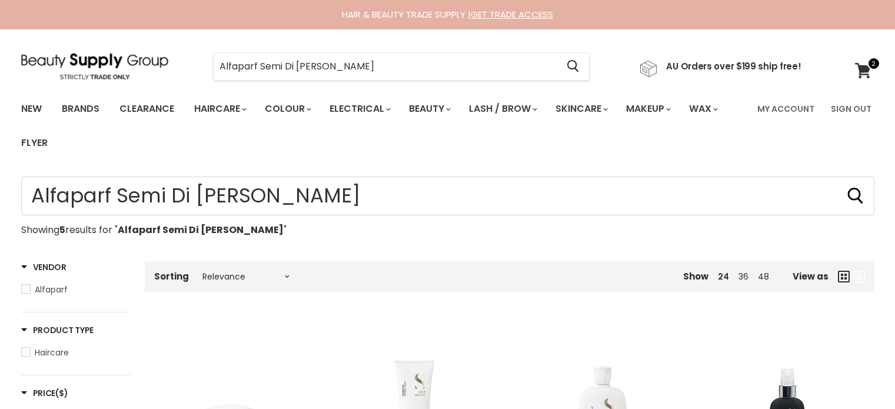 The width and height of the screenshot is (895, 409). Describe the element at coordinates (851, 109) in the screenshot. I see `a: Sign Out` at that location.